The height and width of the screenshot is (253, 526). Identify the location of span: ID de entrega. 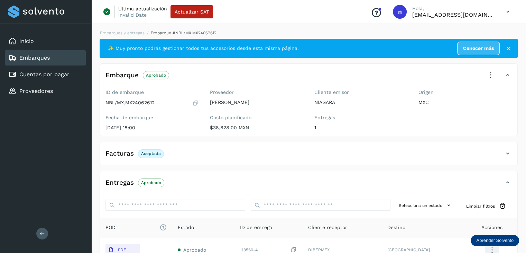
(256, 227).